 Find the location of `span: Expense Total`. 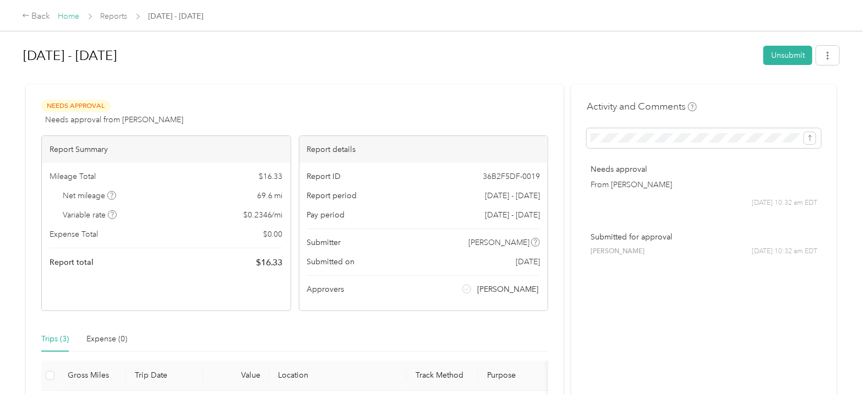

span: Expense Total is located at coordinates (74, 234).